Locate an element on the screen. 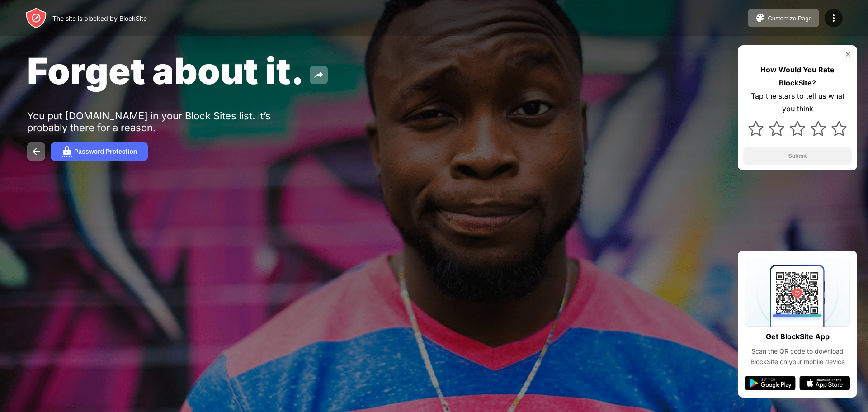 The image size is (868, 412). img: header-logo.svg is located at coordinates (36, 18).